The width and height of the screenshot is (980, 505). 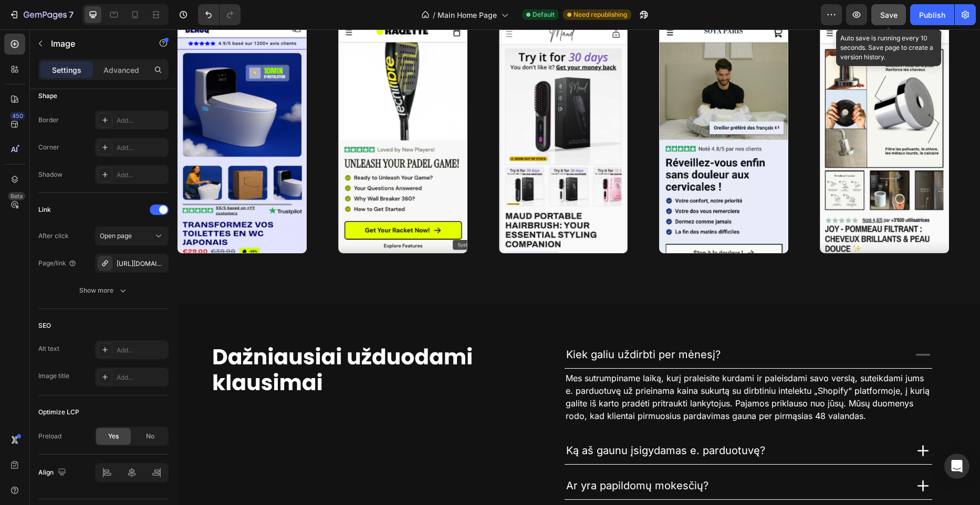 I want to click on div: Align, so click(x=53, y=473).